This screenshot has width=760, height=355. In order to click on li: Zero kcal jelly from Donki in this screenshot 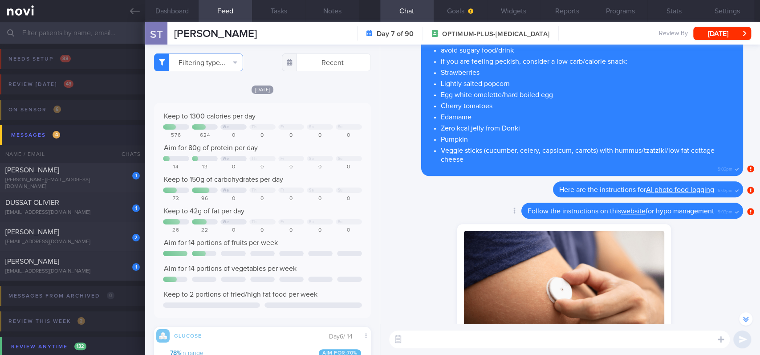, I will do `click(588, 127)`.